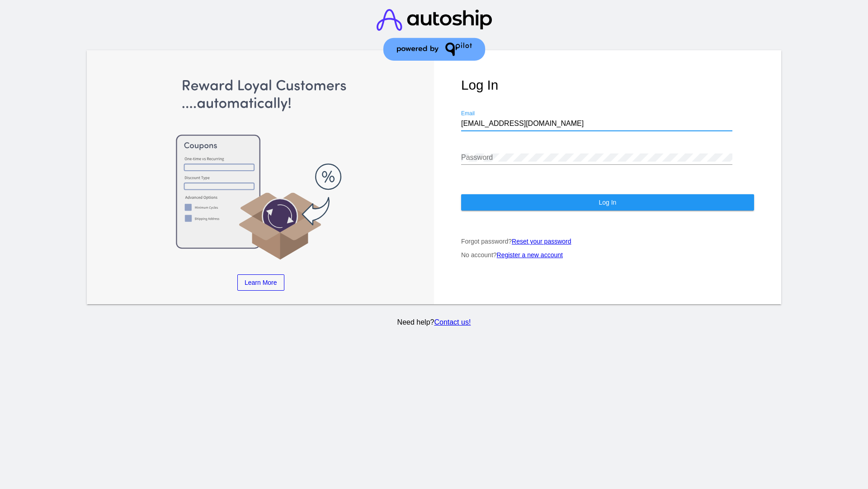 The image size is (868, 489). What do you see at coordinates (607, 203) in the screenshot?
I see `button: Log In` at bounding box center [607, 203].